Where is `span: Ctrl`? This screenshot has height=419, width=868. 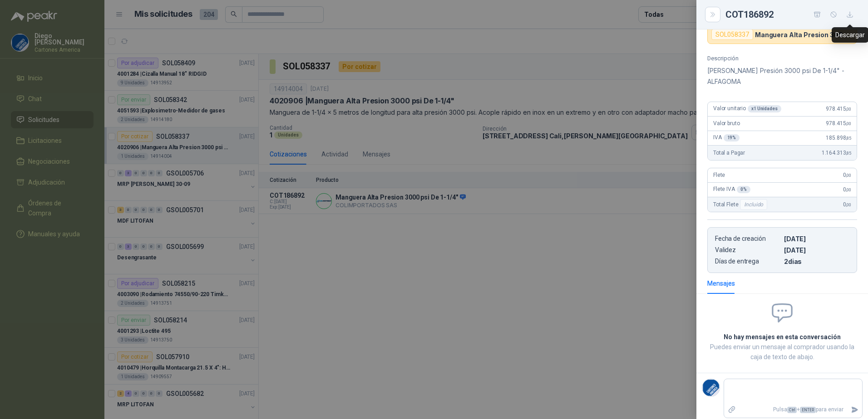 span: Ctrl is located at coordinates (792, 410).